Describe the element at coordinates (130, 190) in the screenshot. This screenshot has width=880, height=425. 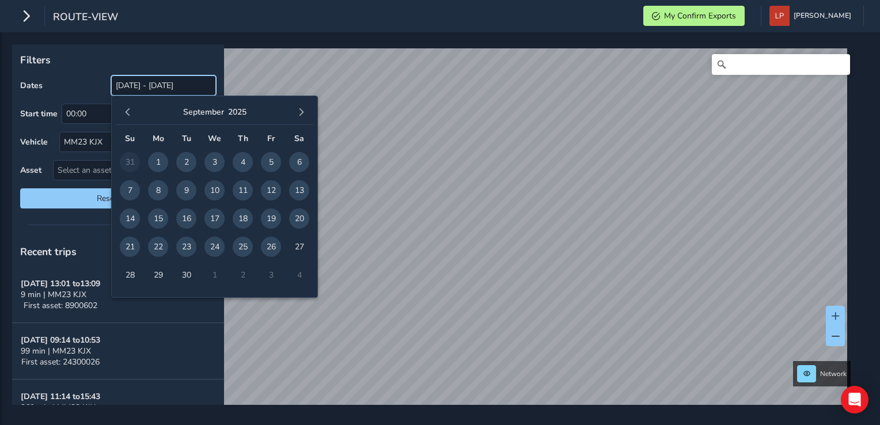
I see `span: 7` at that location.